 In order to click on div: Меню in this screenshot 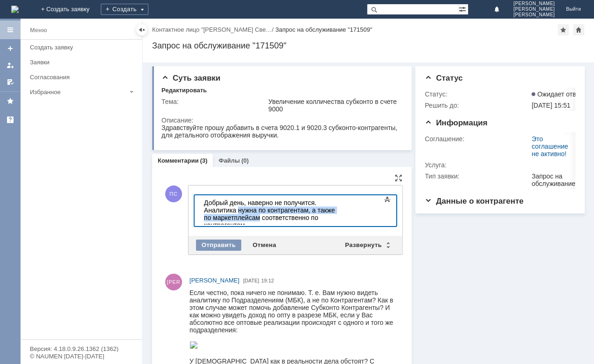, I will do `click(38, 30)`.